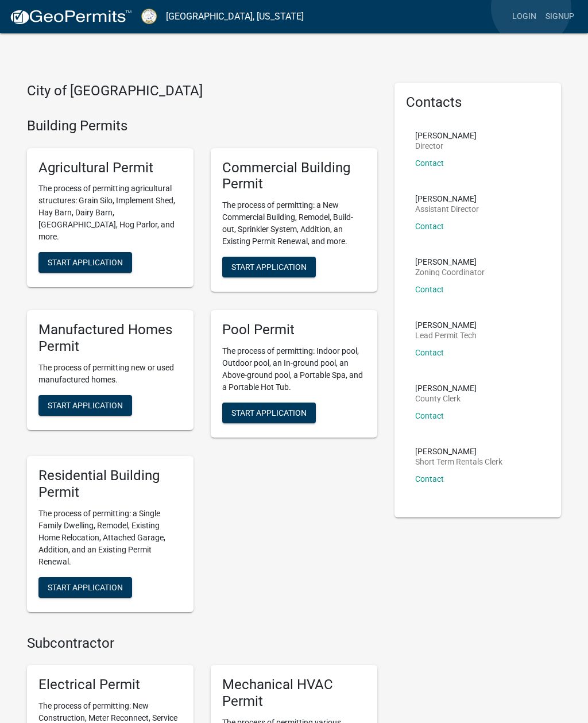  Describe the element at coordinates (294, 369) in the screenshot. I see `p: The process of permitting: Indoor pool, Outdoor pool, an In-ground pool, an Above-ground pool, a ...` at that location.